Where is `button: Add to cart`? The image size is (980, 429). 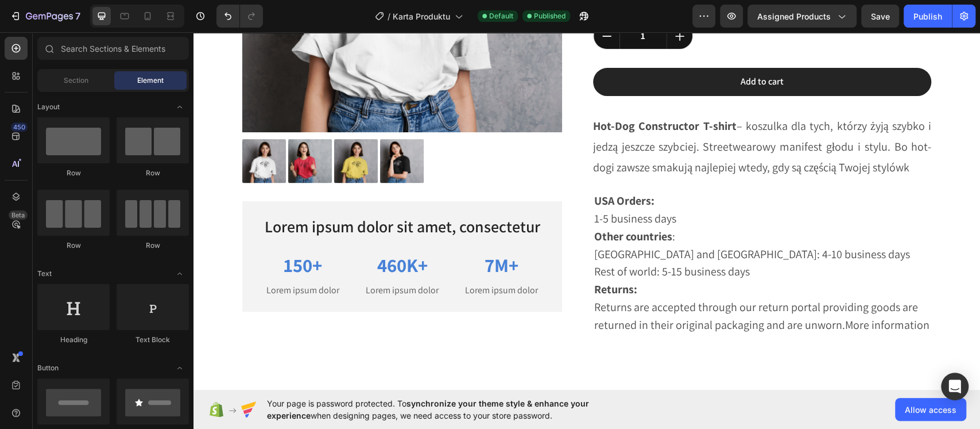
button: Add to cart is located at coordinates (568, 49).